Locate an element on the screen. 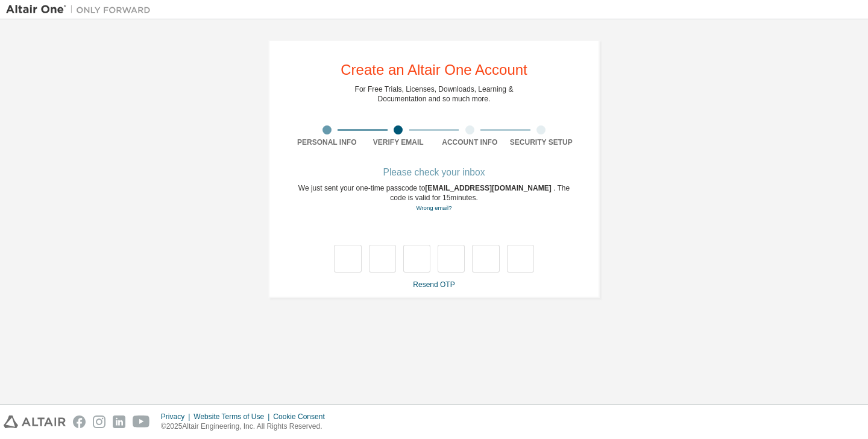 The height and width of the screenshot is (439, 868). div: Cookie Consent is located at coordinates (302, 416).